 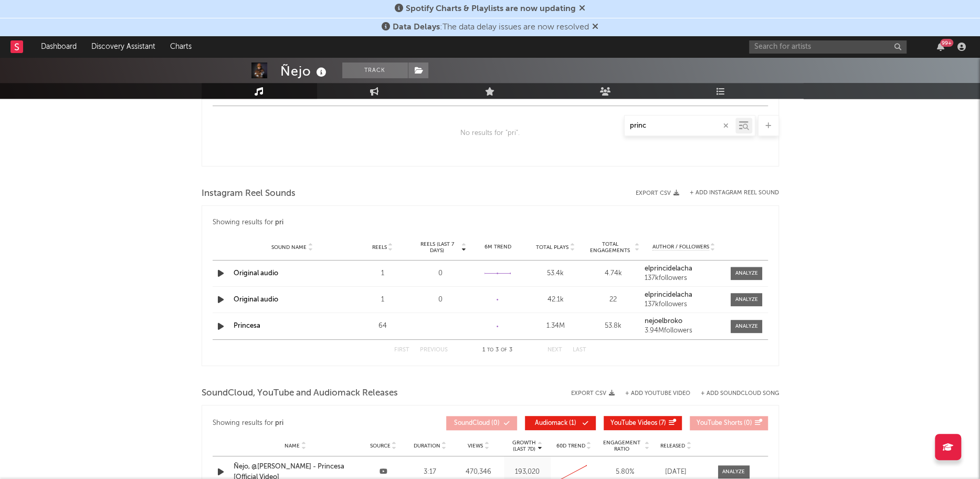 What do you see at coordinates (247, 325) in the screenshot?
I see `a: Princesa` at bounding box center [247, 325].